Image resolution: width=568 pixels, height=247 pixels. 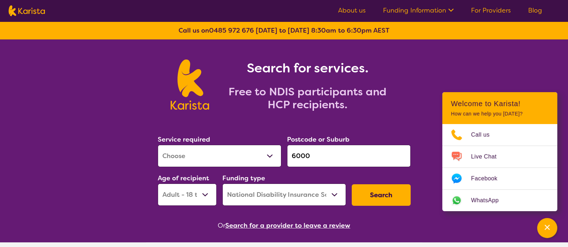 I want to click on h2: Welcome to Karista!, so click(x=500, y=104).